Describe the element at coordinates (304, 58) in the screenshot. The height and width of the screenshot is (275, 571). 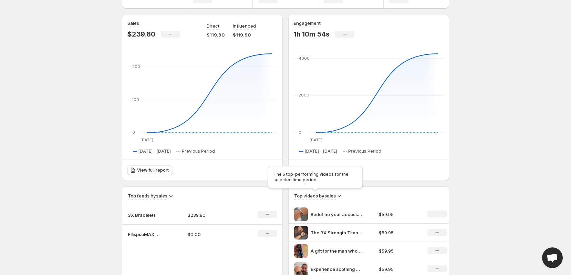
I see `text: 4000` at that location.